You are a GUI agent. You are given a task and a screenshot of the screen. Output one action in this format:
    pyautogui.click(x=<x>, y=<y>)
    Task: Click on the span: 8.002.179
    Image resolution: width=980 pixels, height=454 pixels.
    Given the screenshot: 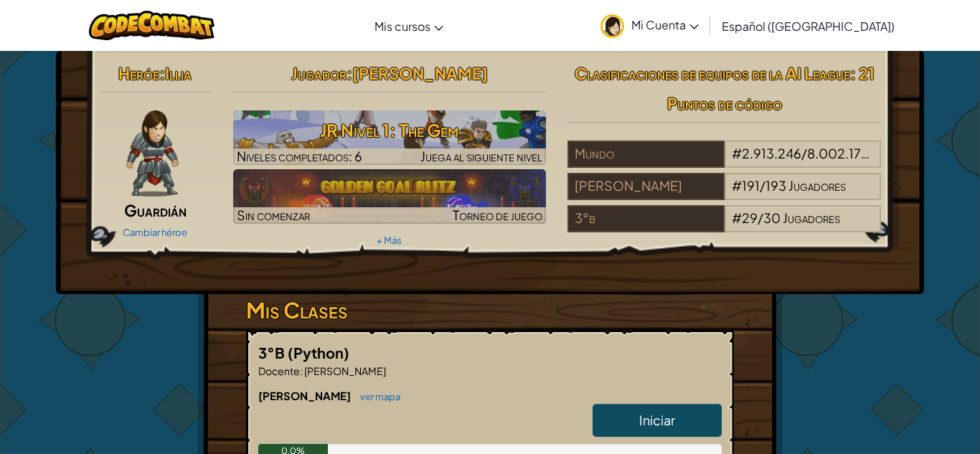 What is the action you would take?
    pyautogui.click(x=838, y=153)
    